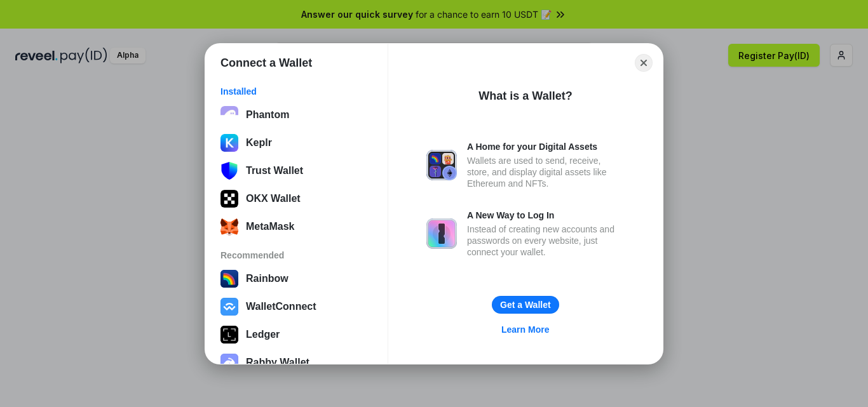 The width and height of the screenshot is (868, 407). What do you see at coordinates (275, 171) in the screenshot?
I see `div: Trust Wallet` at bounding box center [275, 171].